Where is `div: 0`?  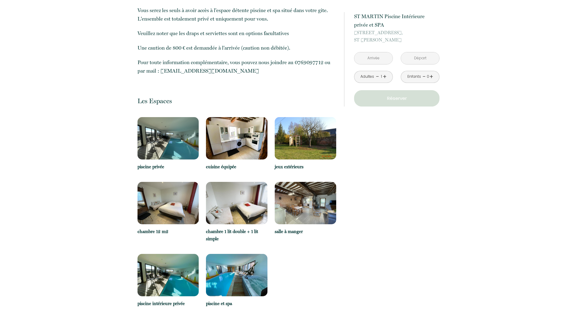 div: 0 is located at coordinates (428, 77).